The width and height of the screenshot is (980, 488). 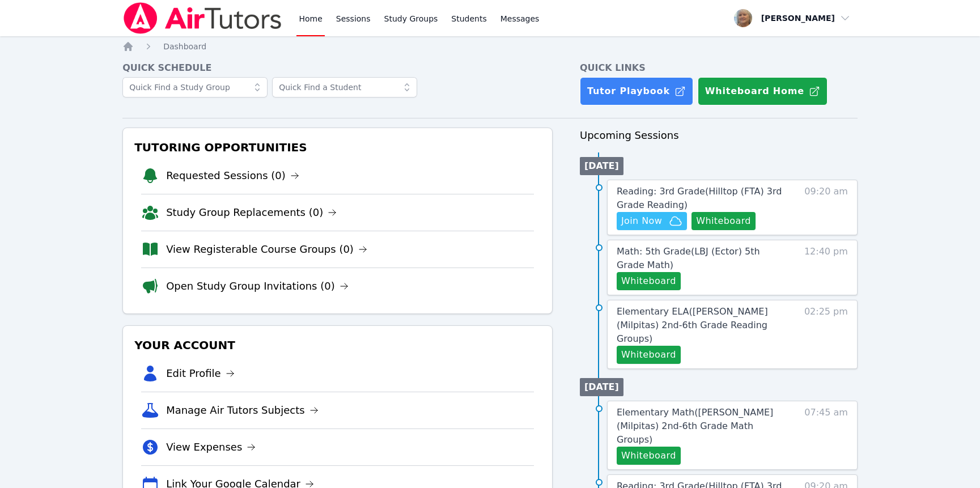 What do you see at coordinates (185, 46) in the screenshot?
I see `span: Dashboard` at bounding box center [185, 46].